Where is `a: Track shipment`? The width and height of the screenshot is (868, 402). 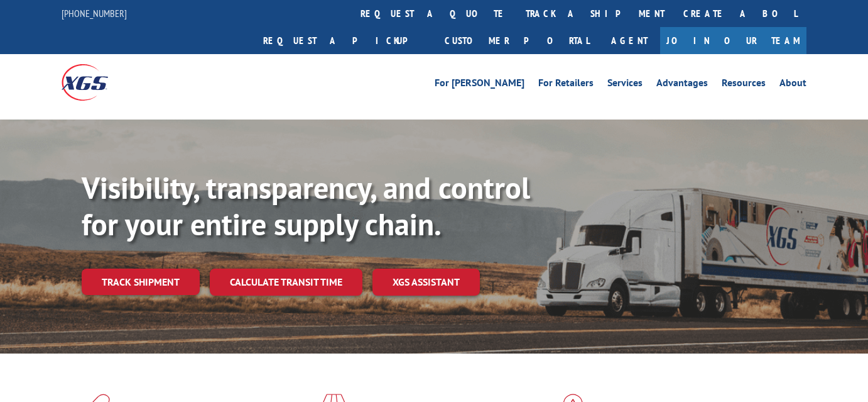 a: Track shipment is located at coordinates (141, 282).